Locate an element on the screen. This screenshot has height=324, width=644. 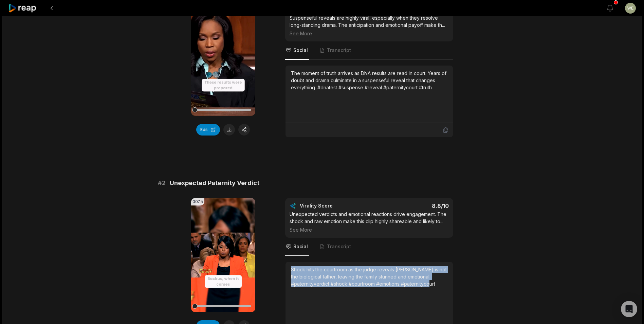
span: Unexpected Paternity Verdict is located at coordinates (215, 183).